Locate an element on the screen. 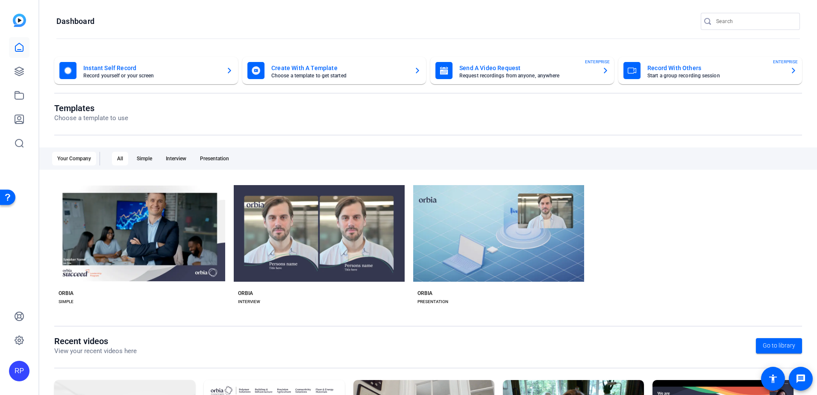 This screenshot has width=817, height=395. mat-card-subtitle: Request recordings from anyone, anywhere is located at coordinates (527, 76).